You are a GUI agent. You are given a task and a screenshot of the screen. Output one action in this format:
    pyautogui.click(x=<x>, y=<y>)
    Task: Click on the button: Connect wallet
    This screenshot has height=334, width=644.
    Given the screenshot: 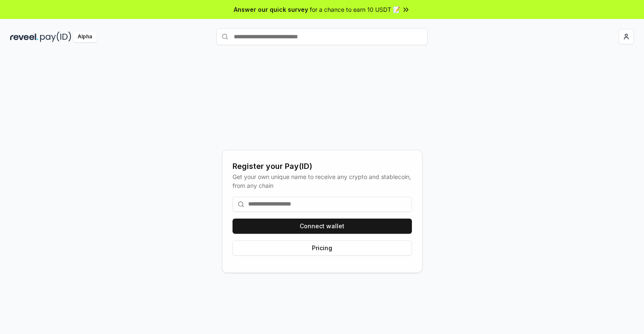 What is the action you would take?
    pyautogui.click(x=322, y=226)
    